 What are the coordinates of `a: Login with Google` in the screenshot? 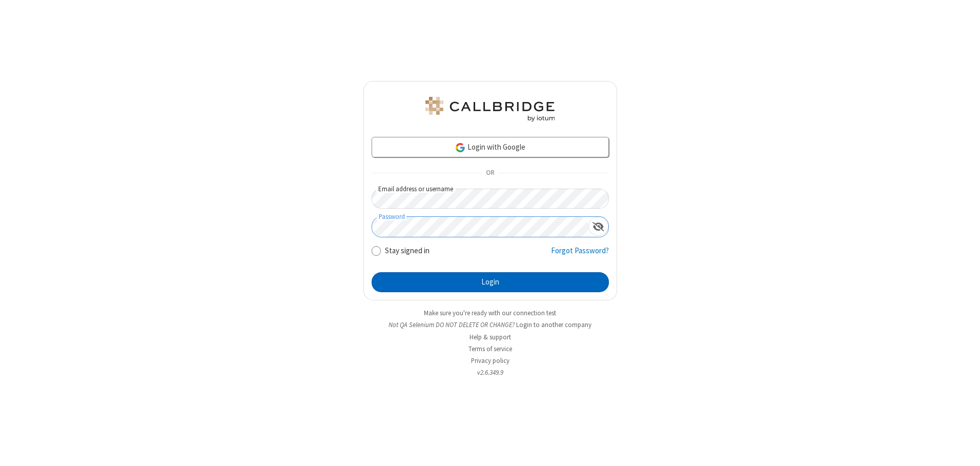 It's located at (490, 147).